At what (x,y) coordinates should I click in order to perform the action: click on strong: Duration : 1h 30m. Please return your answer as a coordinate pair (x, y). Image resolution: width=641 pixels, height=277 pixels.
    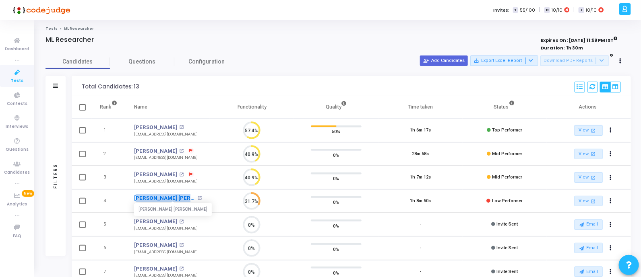
    Looking at the image, I should click on (561, 48).